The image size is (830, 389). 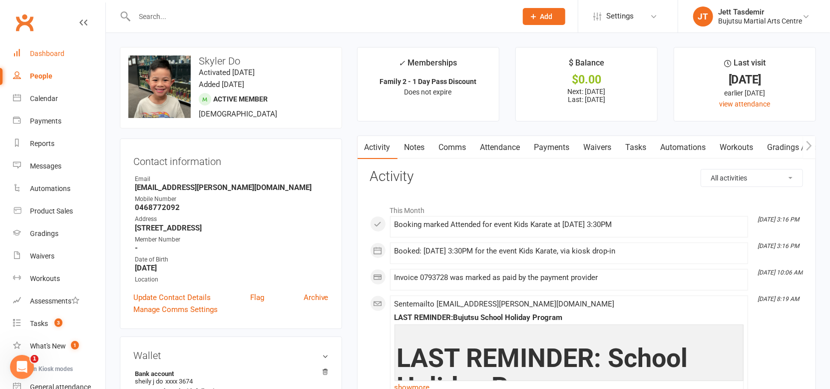 What do you see at coordinates (232, 179) in the screenshot?
I see `div: Email` at bounding box center [232, 179].